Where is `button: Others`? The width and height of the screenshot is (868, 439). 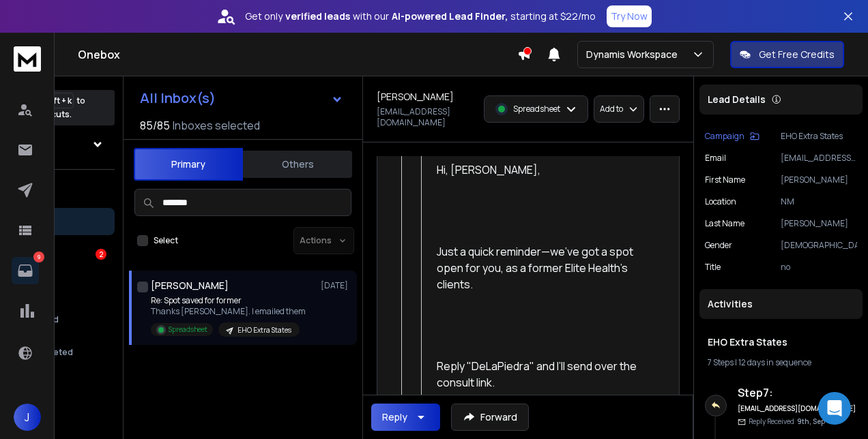
button: Others is located at coordinates (297, 164).